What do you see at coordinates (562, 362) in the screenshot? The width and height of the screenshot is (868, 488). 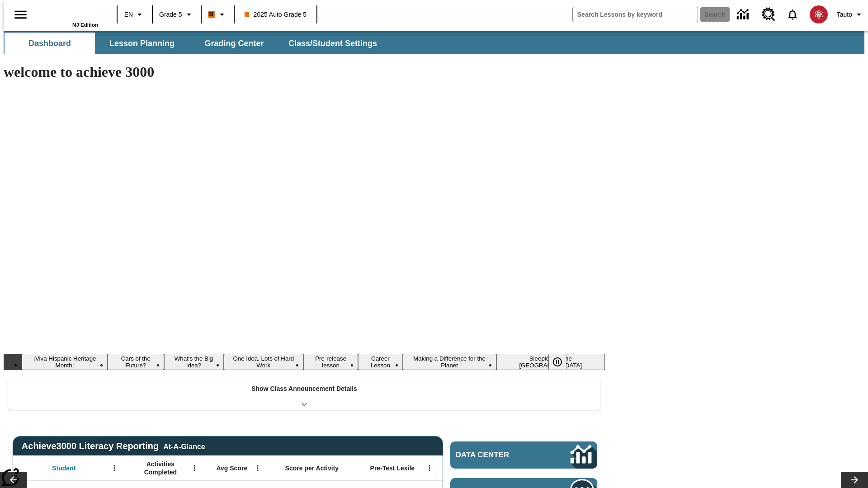 I see `div: Pause` at bounding box center [562, 362].